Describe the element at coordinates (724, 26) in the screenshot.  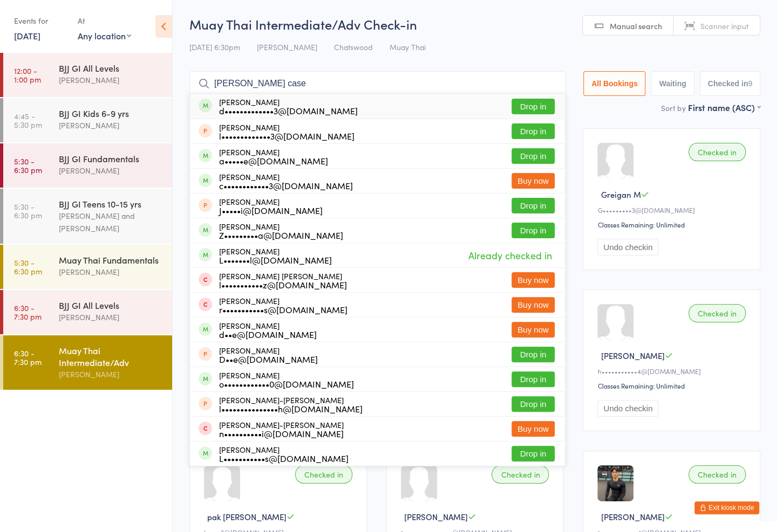
I see `span: Scanner input` at that location.